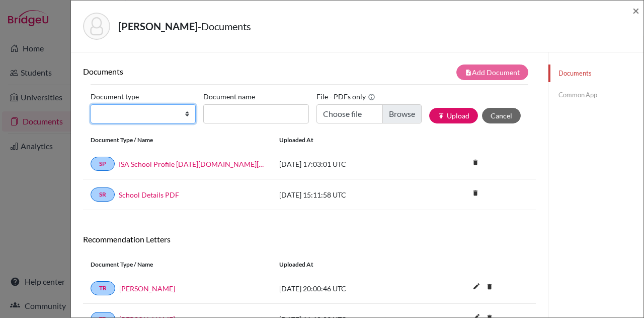  What do you see at coordinates (309, 238) in the screenshot?
I see `h6: Recommendation Letters` at bounding box center [309, 238].